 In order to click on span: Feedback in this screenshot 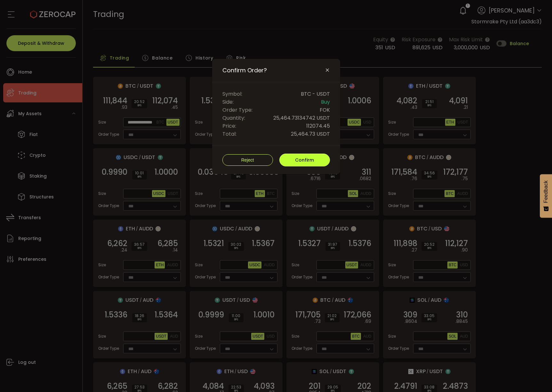, I will do `click(546, 192)`.